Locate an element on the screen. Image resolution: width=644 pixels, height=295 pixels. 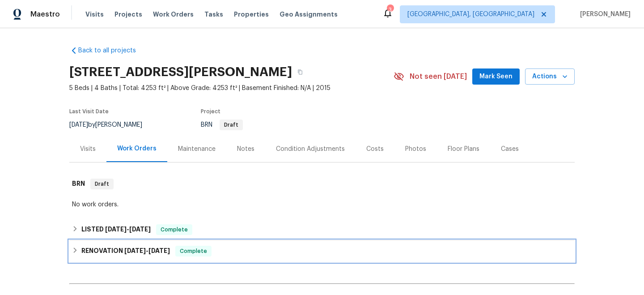
span: Work Orders is located at coordinates (173, 14).